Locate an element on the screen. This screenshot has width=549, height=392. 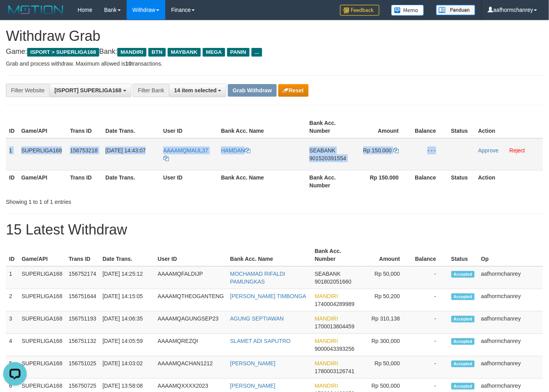
div: Filter Bank is located at coordinates (151, 91).